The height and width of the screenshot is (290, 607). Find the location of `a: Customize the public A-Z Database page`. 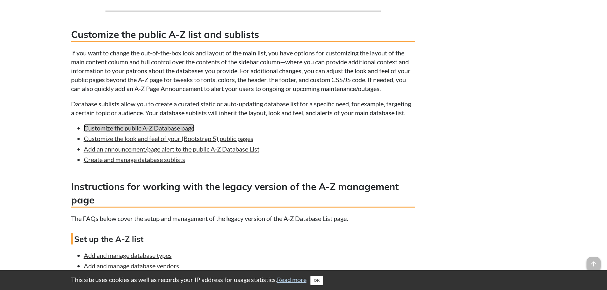

a: Customize the public A-Z Database page is located at coordinates (139, 128).